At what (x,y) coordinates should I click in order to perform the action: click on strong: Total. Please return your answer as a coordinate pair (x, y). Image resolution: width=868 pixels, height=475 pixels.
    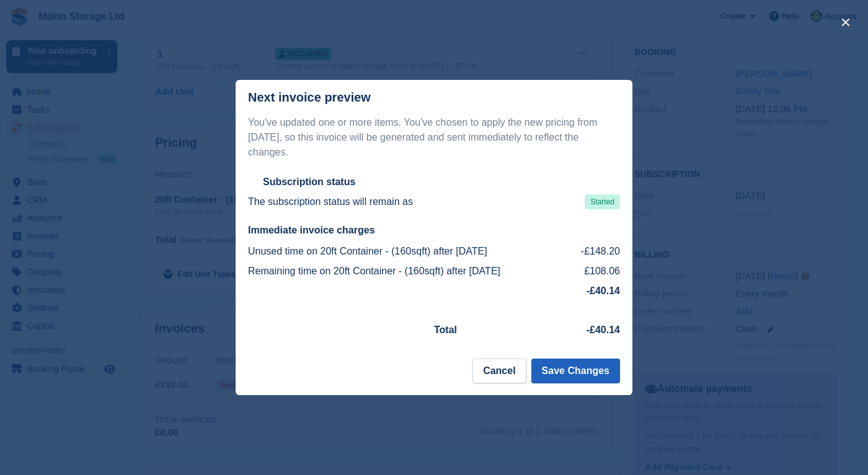
    Looking at the image, I should click on (445, 329).